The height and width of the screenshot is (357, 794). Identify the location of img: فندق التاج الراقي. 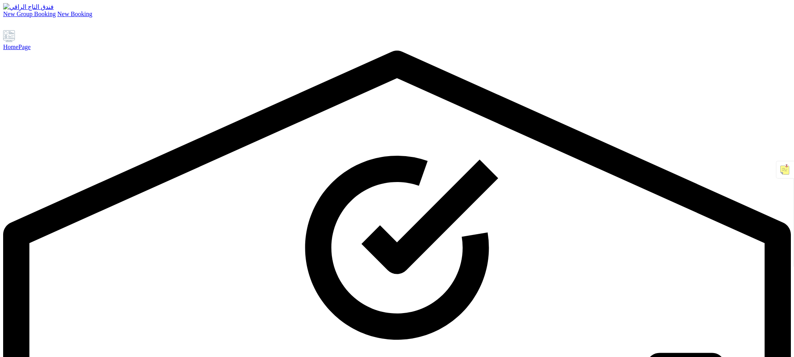
(28, 7).